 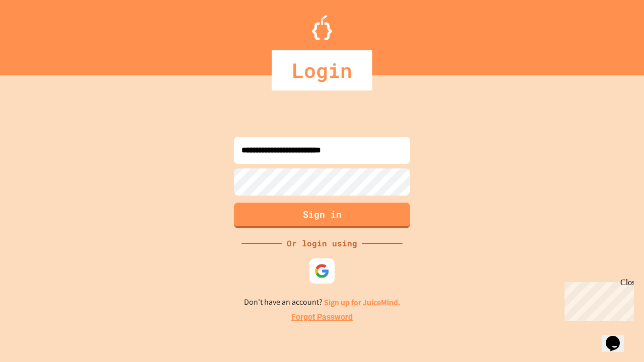 I want to click on div: Chat with us now!Close, so click(x=37, y=34).